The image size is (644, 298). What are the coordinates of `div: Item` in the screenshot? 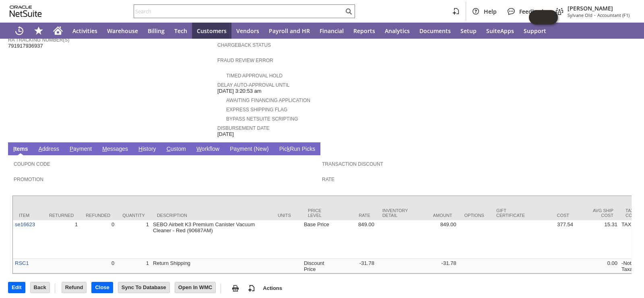 It's located at (27, 215).